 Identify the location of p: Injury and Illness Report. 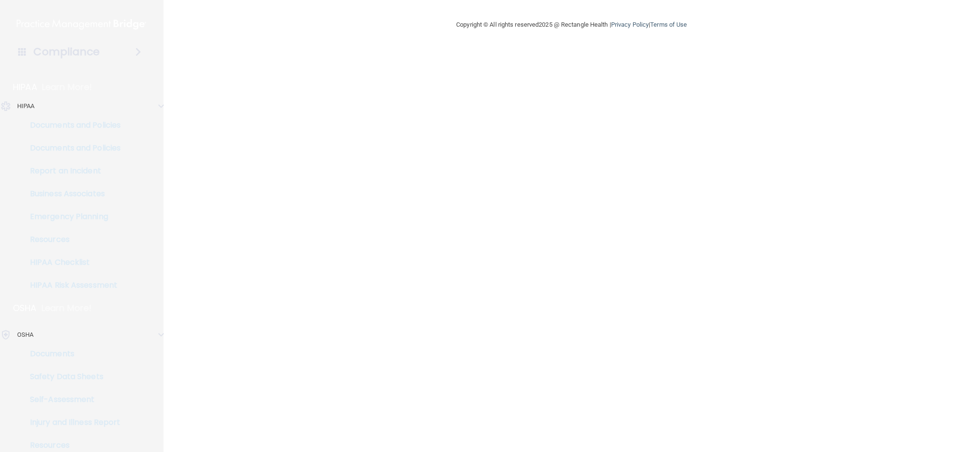
(71, 423).